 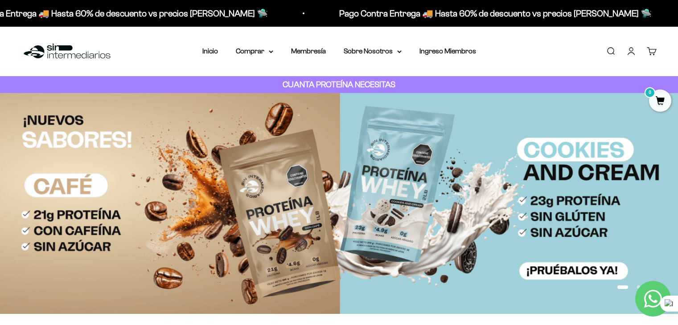 I want to click on summary: Comprar, so click(x=255, y=51).